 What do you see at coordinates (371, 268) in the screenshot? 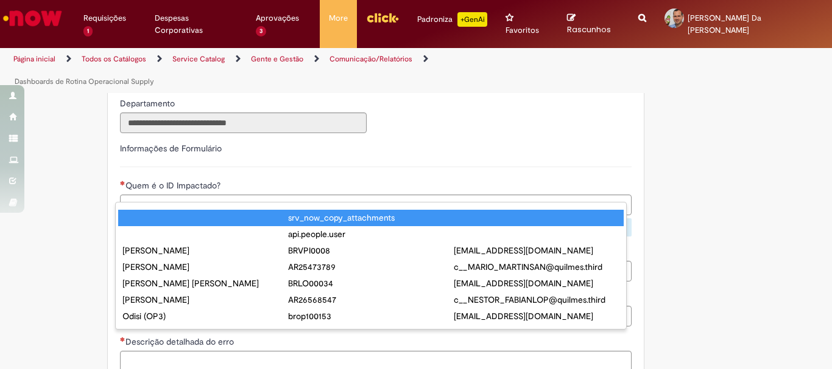
I see `ul: Quem é o ID Impactado?` at bounding box center [371, 268].